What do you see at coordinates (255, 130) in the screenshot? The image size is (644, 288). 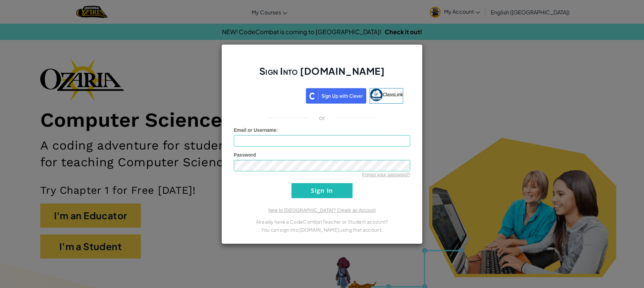 I see `span: Email or Username` at bounding box center [255, 130].